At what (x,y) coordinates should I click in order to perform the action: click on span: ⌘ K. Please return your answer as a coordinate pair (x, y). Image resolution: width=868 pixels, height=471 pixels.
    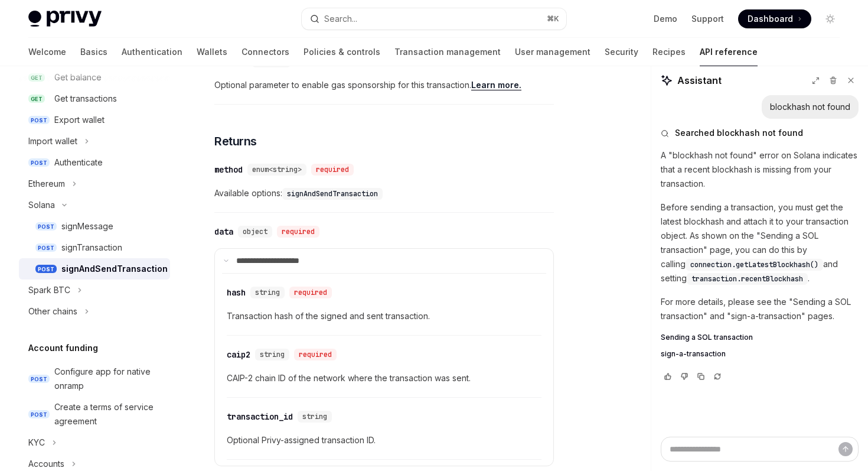
    Looking at the image, I should click on (552, 19).